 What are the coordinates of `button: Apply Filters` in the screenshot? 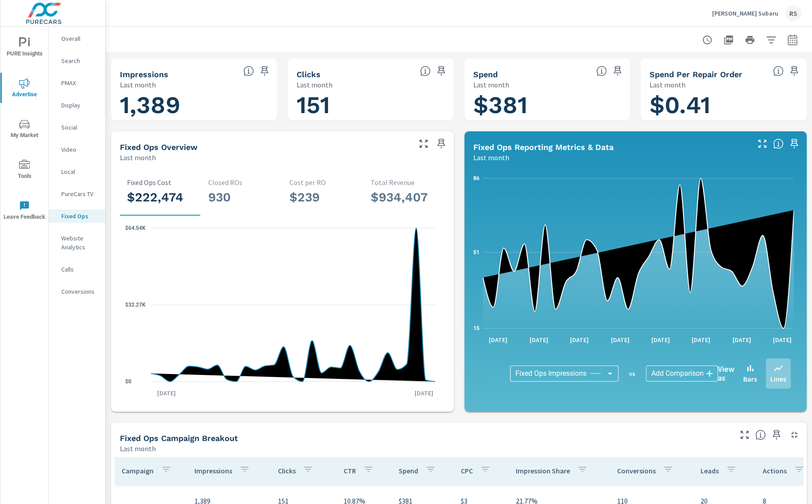 It's located at (771, 40).